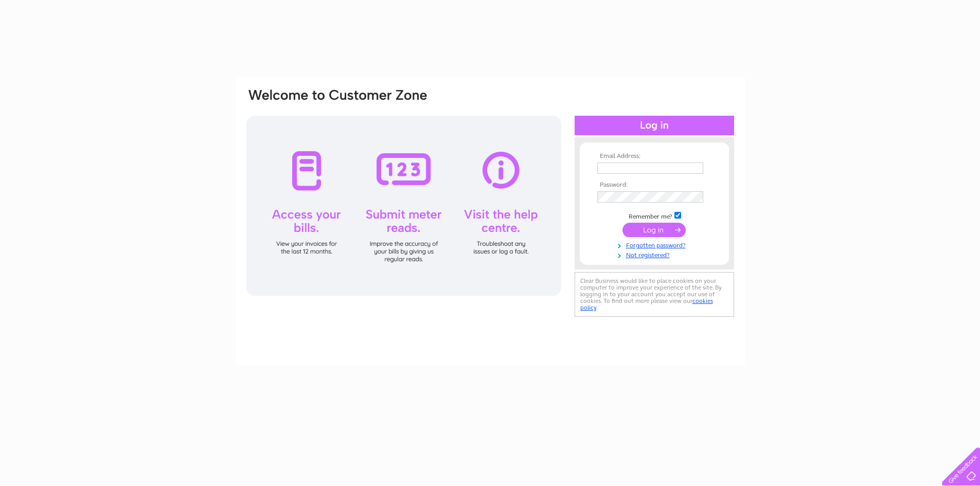 The image size is (980, 486). Describe the element at coordinates (655, 254) in the screenshot. I see `a: Not registered?` at that location.